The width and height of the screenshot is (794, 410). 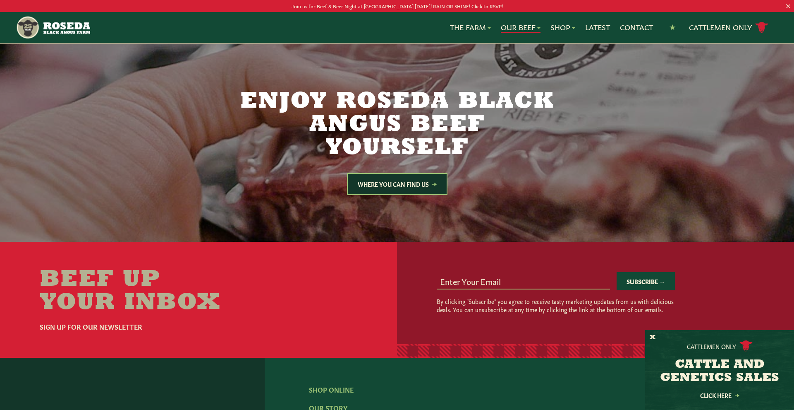 What do you see at coordinates (397, 184) in the screenshot?
I see `a: Where You Can Find Us` at bounding box center [397, 184].